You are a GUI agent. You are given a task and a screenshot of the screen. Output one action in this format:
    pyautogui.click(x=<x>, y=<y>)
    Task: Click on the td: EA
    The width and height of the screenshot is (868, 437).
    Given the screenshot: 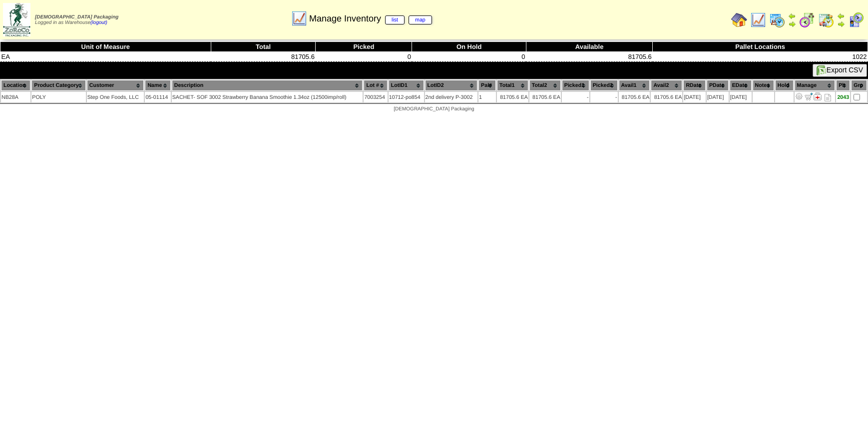 What is the action you would take?
    pyautogui.click(x=106, y=57)
    